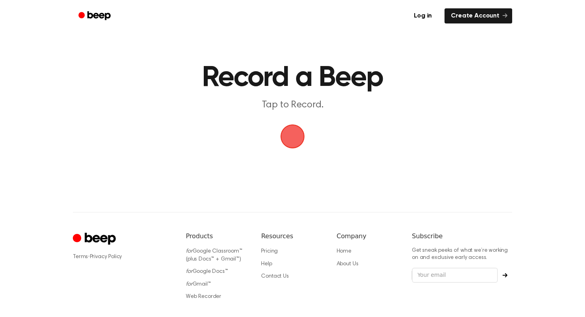 This screenshot has height=317, width=585. I want to click on a: forGmail™, so click(198, 284).